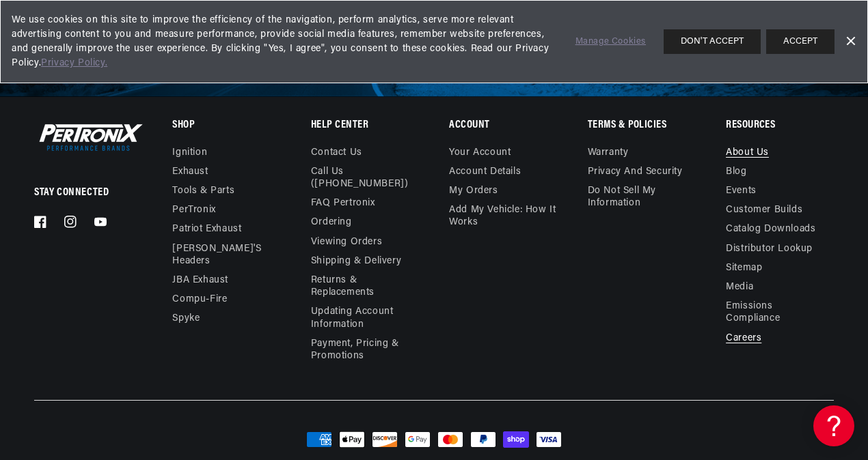 The width and height of the screenshot is (868, 460). I want to click on a: Manage Cookies, so click(610, 42).